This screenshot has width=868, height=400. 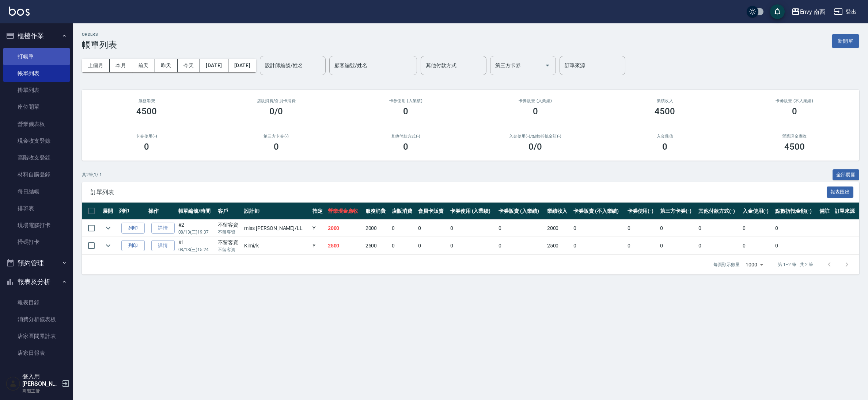 What do you see at coordinates (19, 11) in the screenshot?
I see `img: Logo` at bounding box center [19, 11].